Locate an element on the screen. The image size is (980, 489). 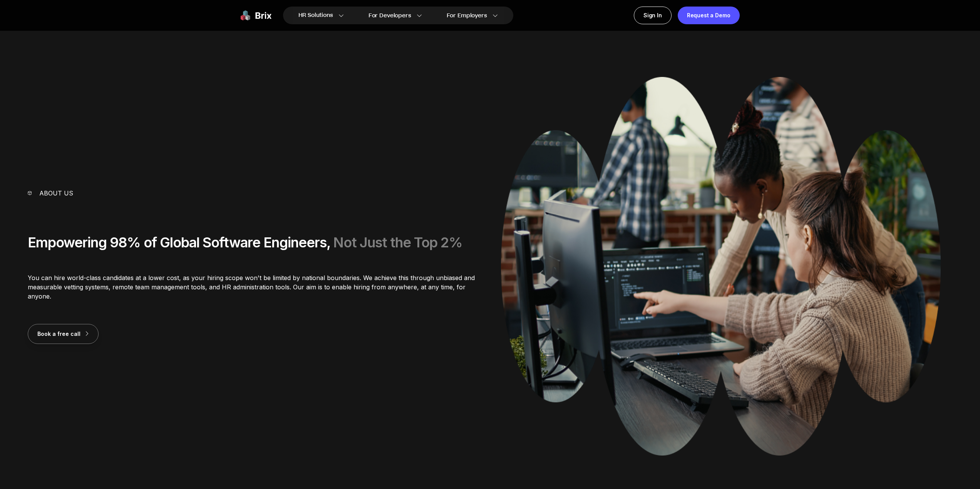
span: Not Just the Top 2% is located at coordinates (398, 242).